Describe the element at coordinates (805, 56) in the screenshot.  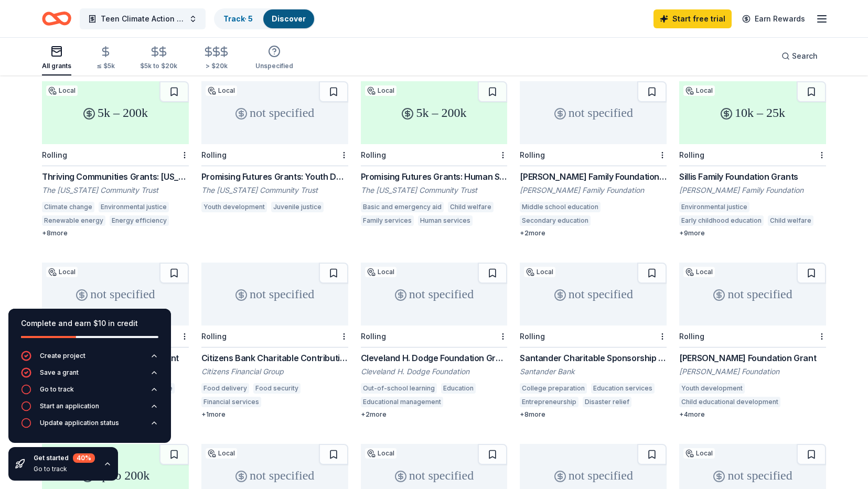
I see `span: Search` at that location.